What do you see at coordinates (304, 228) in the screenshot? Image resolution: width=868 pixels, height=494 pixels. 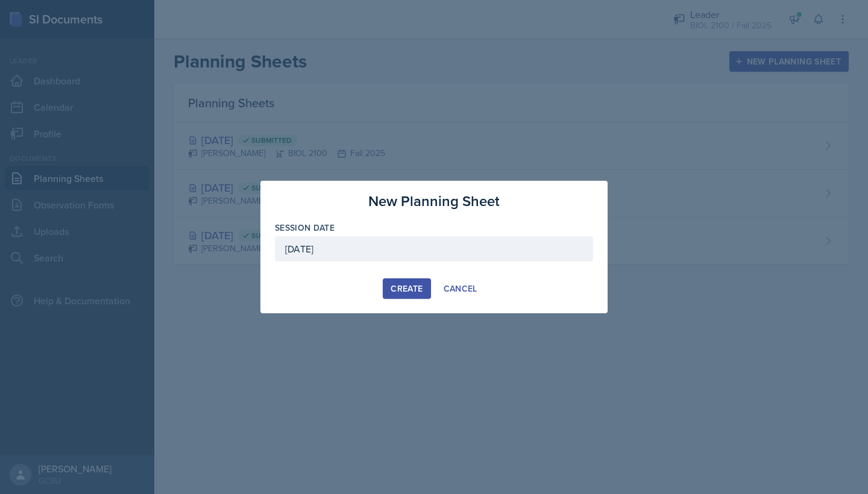 I see `label: Session Date` at bounding box center [304, 228].